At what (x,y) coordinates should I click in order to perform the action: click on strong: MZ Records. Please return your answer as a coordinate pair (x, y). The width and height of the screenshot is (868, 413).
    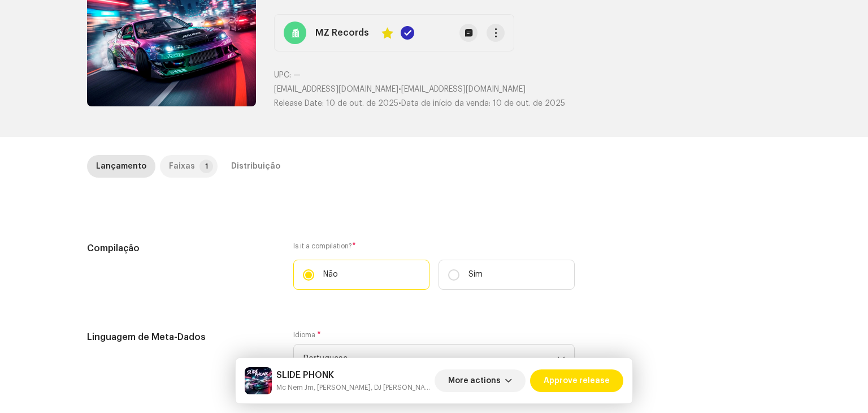
    Looking at the image, I should click on (342, 32).